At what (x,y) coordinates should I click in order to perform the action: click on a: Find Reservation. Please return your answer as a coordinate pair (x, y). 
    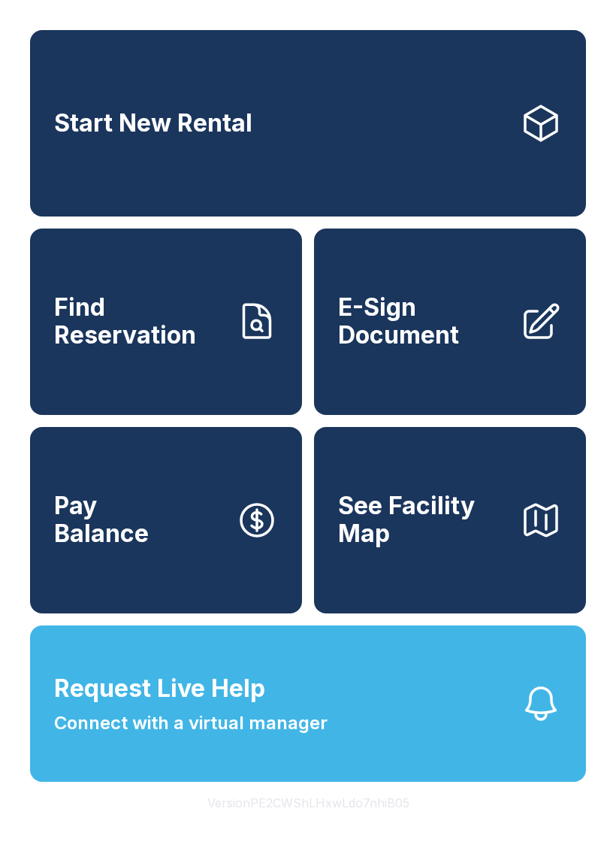
    Looking at the image, I should click on (166, 322).